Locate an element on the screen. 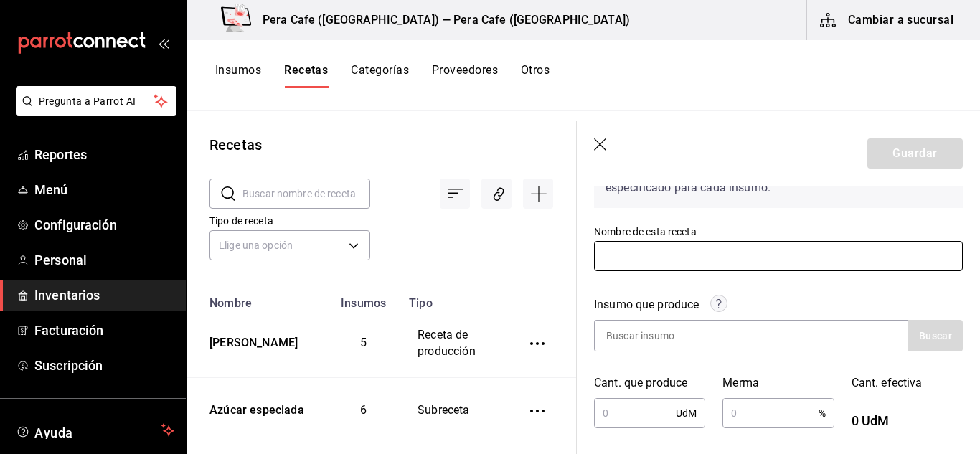 This screenshot has width=980, height=454. label: Nombre de esta receta is located at coordinates (778, 232).